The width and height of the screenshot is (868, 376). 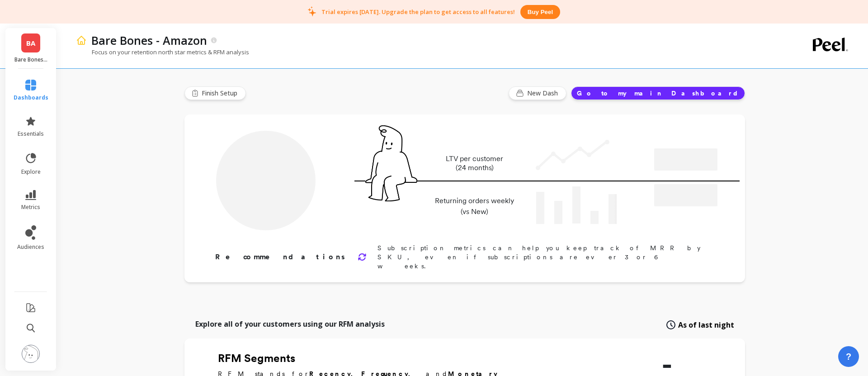 What do you see at coordinates (31, 134) in the screenshot?
I see `span: essentials` at bounding box center [31, 134].